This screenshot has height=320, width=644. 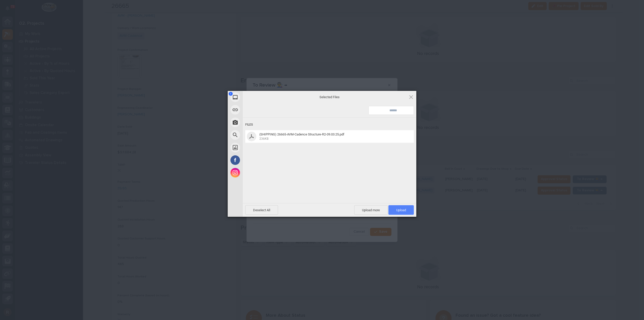 I want to click on div: My Device, so click(x=258, y=97).